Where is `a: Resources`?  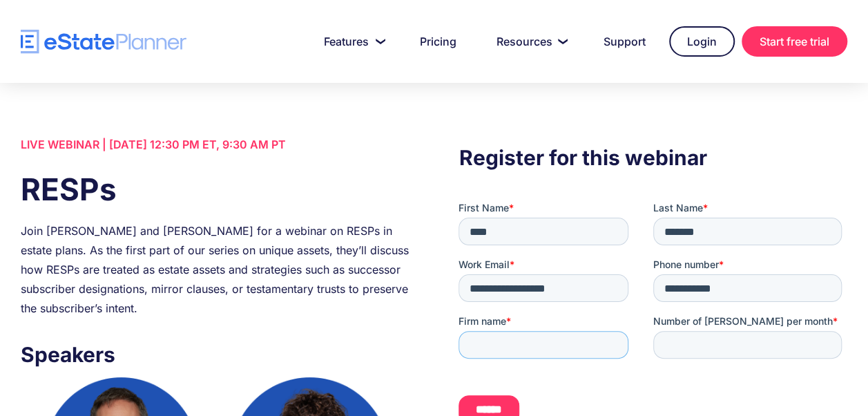 a: Resources is located at coordinates (530, 41).